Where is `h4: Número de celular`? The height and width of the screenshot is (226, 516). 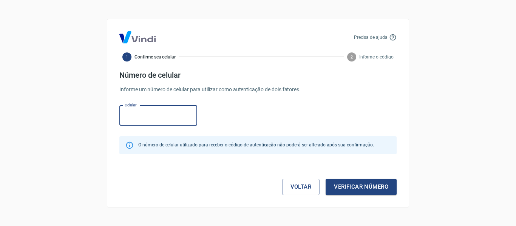 h4: Número de celular is located at coordinates (258, 75).